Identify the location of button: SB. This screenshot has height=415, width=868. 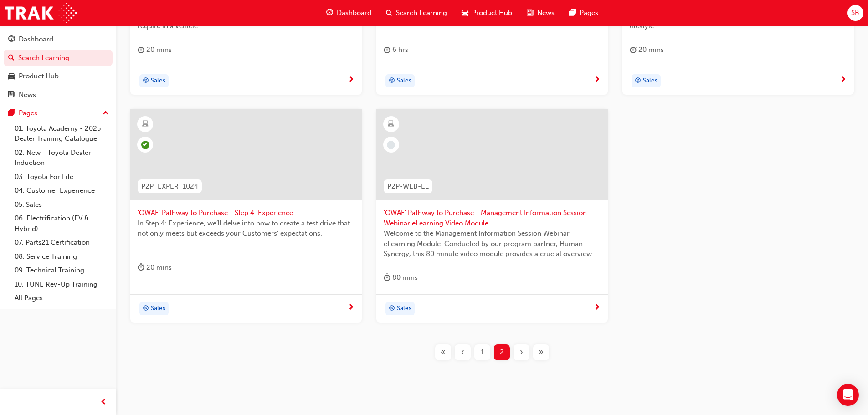
(855, 13).